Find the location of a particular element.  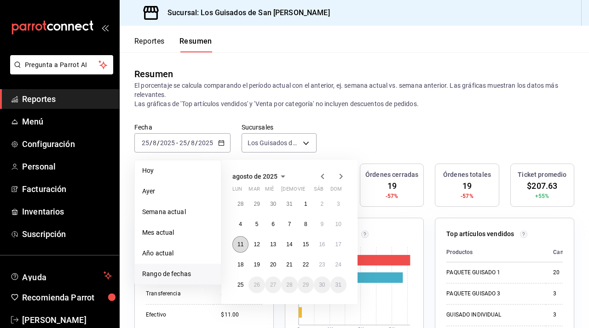

span: Facturación is located at coordinates (67, 189).